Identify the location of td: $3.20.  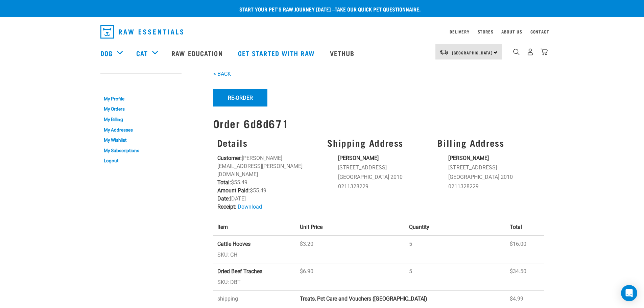
(350, 250).